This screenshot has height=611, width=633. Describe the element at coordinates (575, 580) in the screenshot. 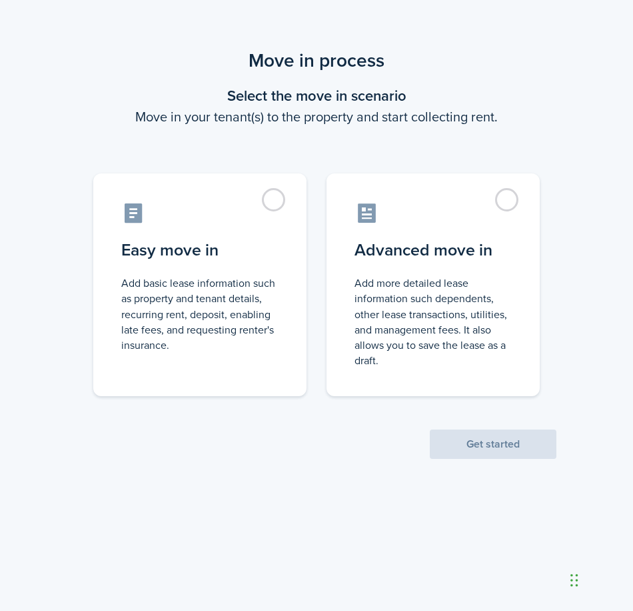

I see `div: Drag` at that location.